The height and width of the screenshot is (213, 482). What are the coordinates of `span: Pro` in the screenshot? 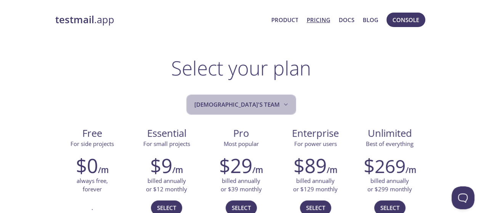 It's located at (241, 133).